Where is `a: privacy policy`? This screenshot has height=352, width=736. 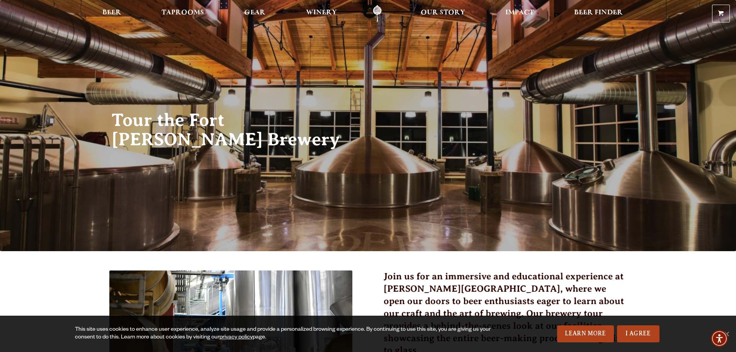
a: privacy policy is located at coordinates (236, 338).